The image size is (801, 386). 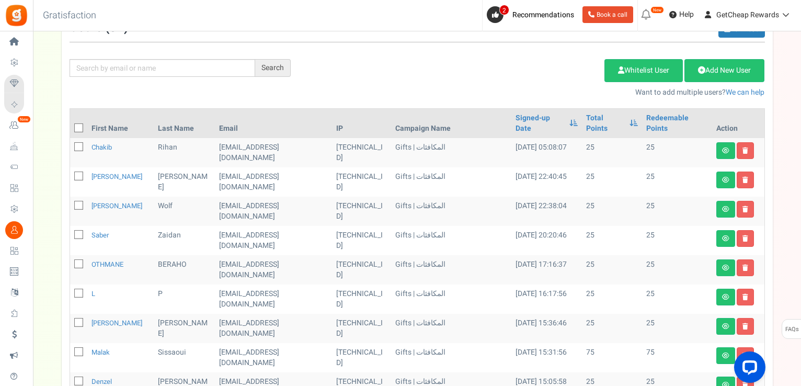 What do you see at coordinates (362, 123) in the screenshot?
I see `th: IP` at bounding box center [362, 123].